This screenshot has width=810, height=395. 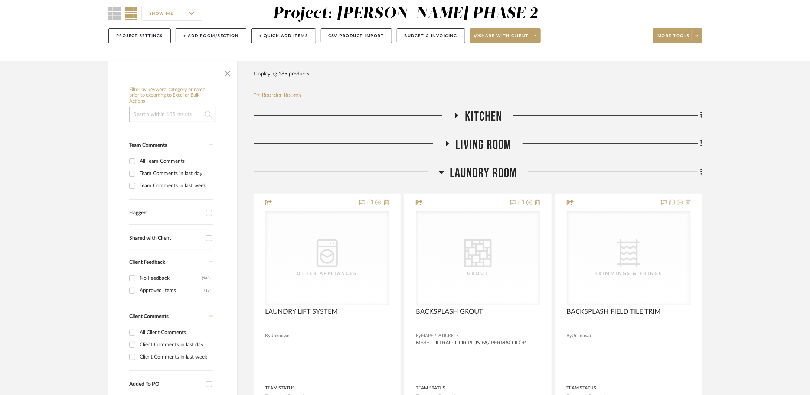 I want to click on div: Client Comments in last day, so click(x=175, y=344).